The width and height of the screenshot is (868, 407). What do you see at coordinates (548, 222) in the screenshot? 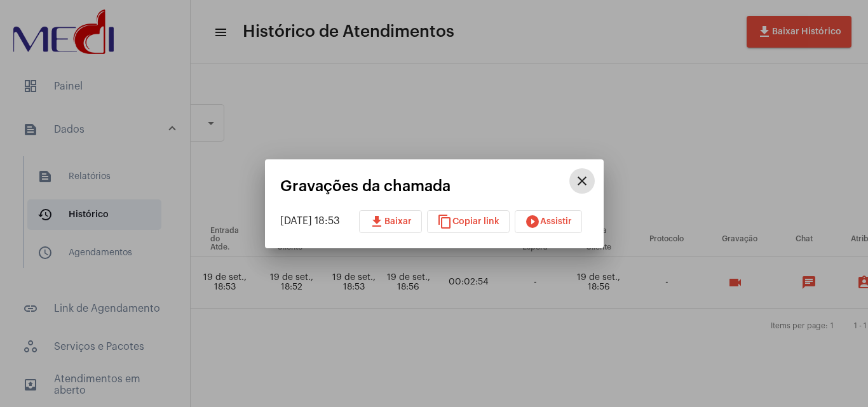
I see `span: Assistir` at bounding box center [548, 222].